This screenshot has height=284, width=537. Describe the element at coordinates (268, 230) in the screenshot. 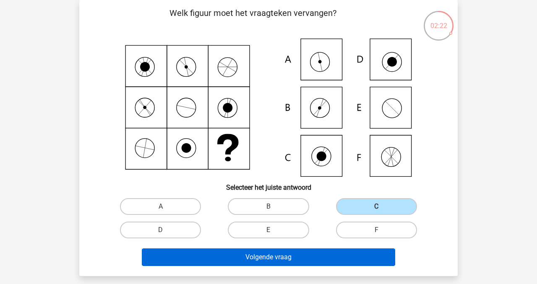

I see `label: E` at that location.